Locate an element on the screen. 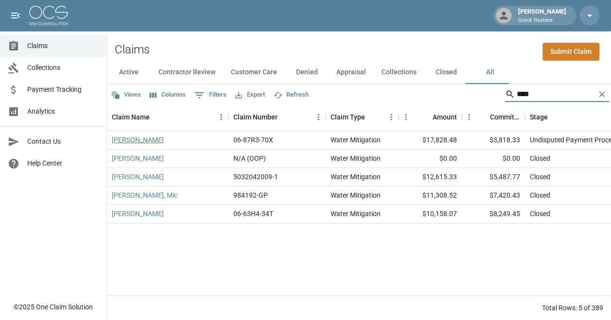 The height and width of the screenshot is (320, 611). button: Denied is located at coordinates (307, 72).